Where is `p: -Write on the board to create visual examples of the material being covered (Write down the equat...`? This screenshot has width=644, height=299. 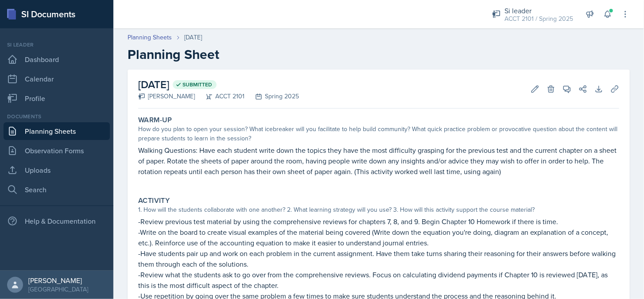
p: -Write on the board to create visual examples of the material being covered (Write down the equat... is located at coordinates (379, 238).